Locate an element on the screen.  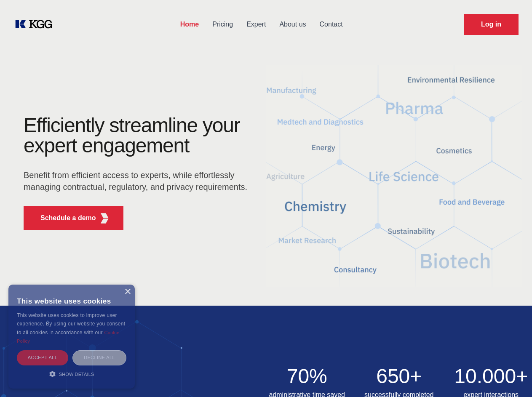
a: Expert is located at coordinates (256, 25).